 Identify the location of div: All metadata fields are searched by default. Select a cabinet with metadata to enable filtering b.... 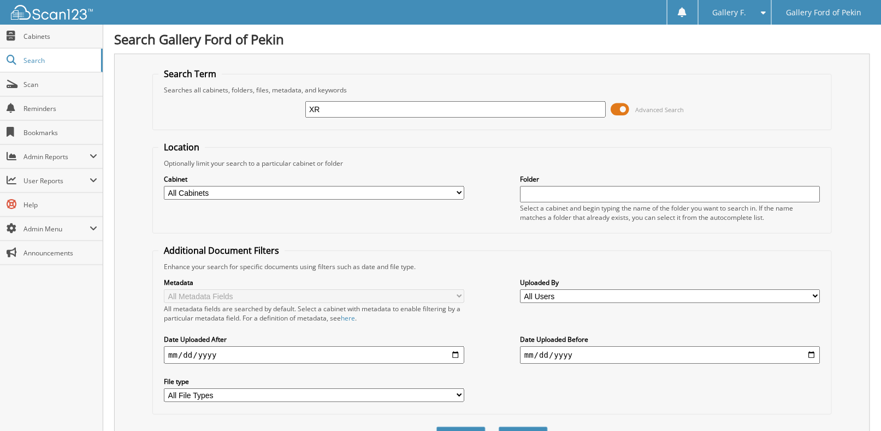
(314, 313).